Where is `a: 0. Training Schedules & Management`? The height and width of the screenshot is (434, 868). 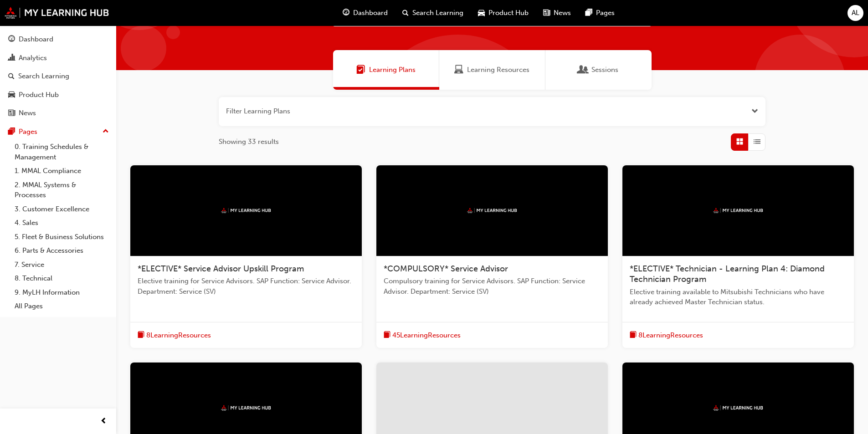 a: 0. Training Schedules & Management is located at coordinates (62, 152).